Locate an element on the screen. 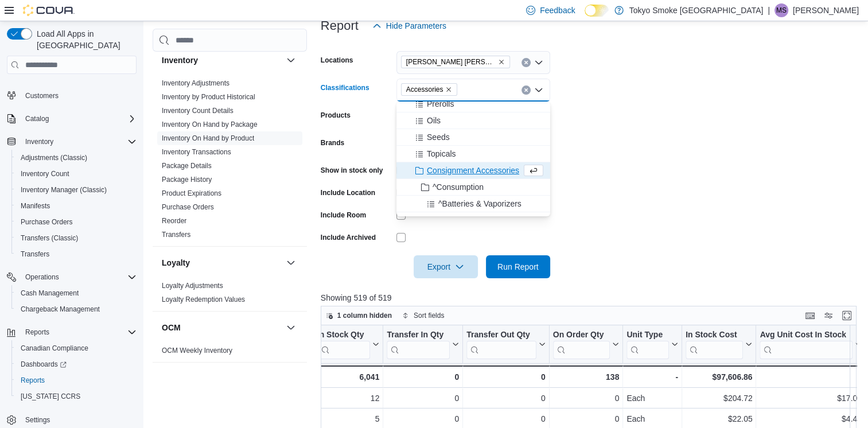  span: Dark Mode is located at coordinates (585, 16).